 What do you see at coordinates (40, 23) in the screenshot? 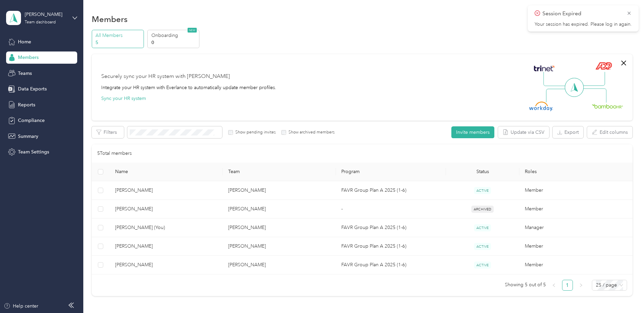
I see `div: Team dashboard` at bounding box center [40, 23].